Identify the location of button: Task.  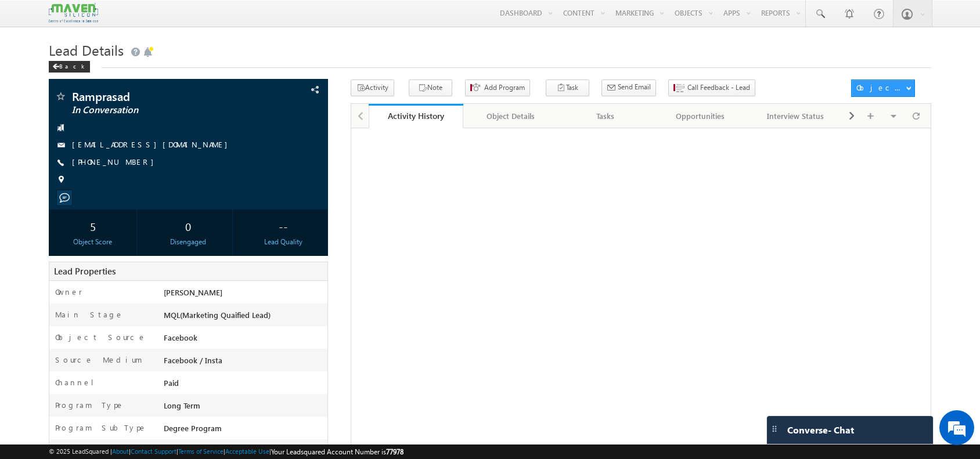
(567, 88).